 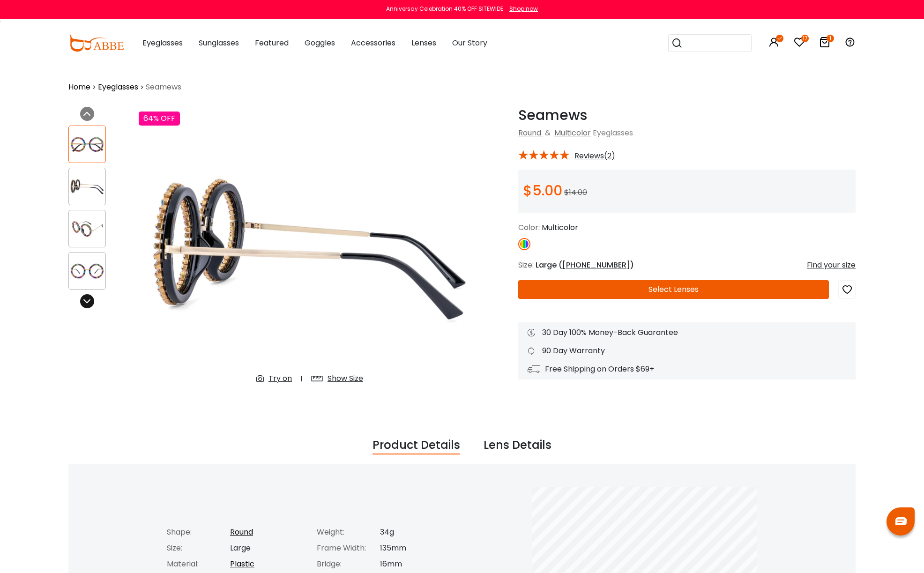 I want to click on div: Shape:, so click(x=198, y=532).